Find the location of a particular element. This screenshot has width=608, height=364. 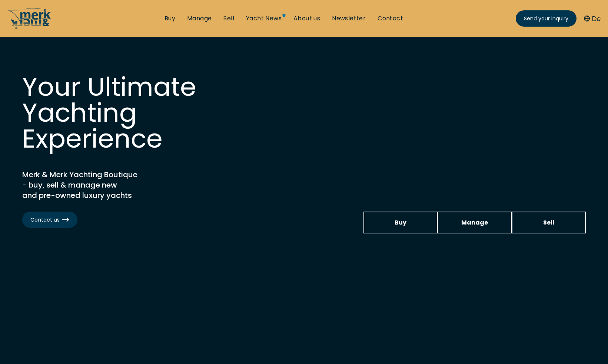

a: Newsletter is located at coordinates (348, 18).